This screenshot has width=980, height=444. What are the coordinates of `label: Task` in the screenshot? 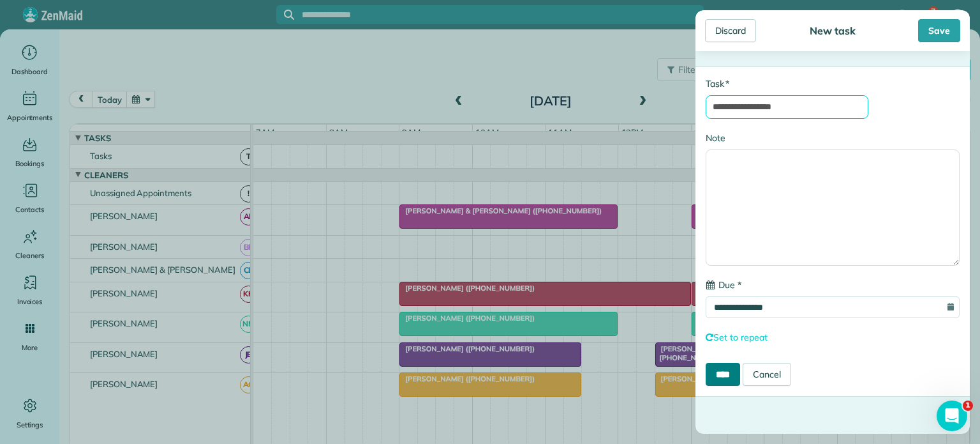 It's located at (718, 83).